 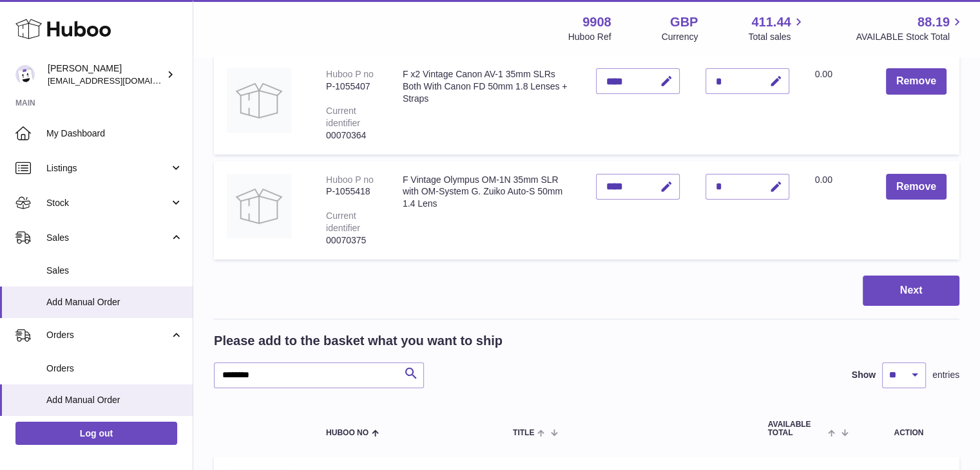 I want to click on button: Next, so click(x=911, y=290).